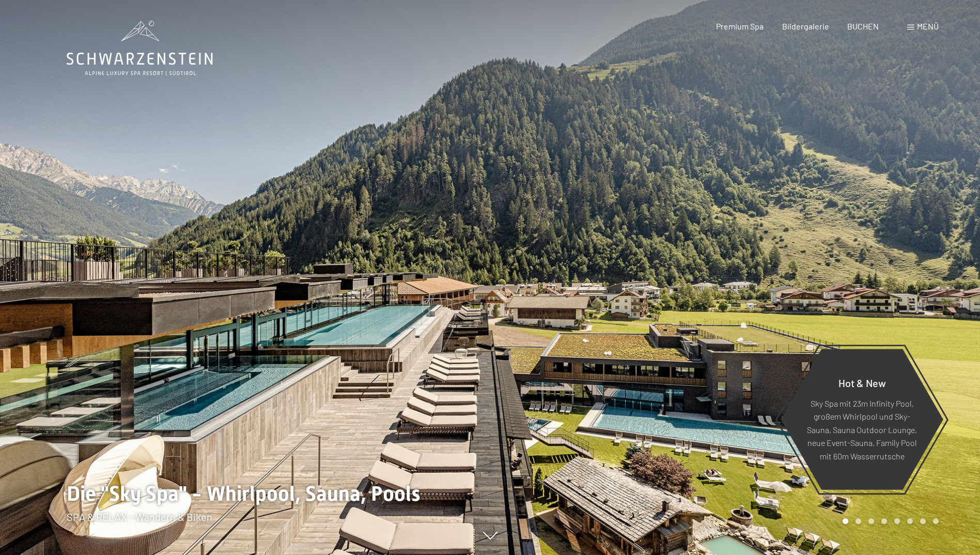  Describe the element at coordinates (863, 382) in the screenshot. I see `span: Hot & New` at that location.